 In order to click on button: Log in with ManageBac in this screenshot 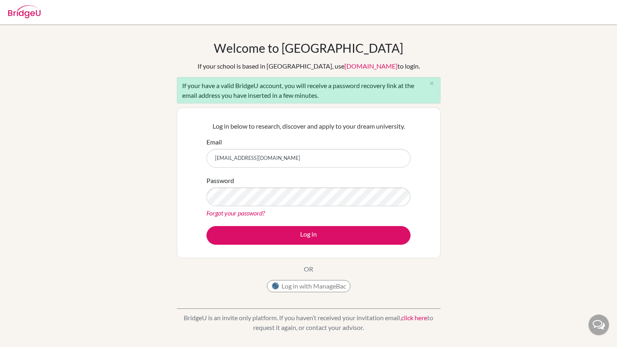, I will do `click(309, 286)`.